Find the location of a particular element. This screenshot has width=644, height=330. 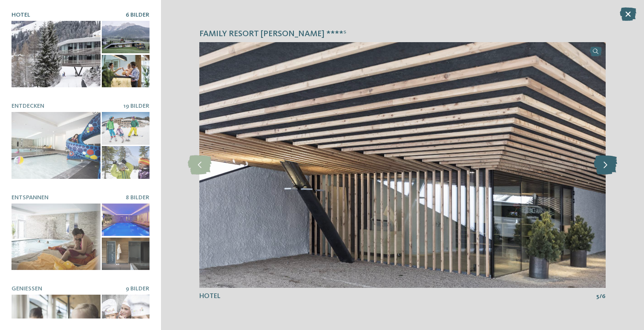

span: Genießen is located at coordinates (27, 289).